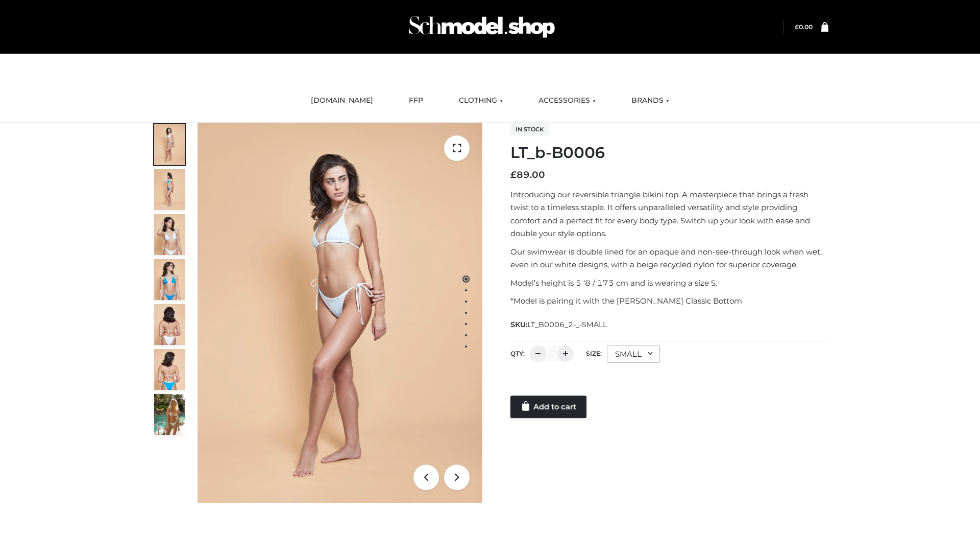 The height and width of the screenshot is (552, 980). I want to click on p: Introducing our reversible triangle bikini top. A masterpiece that brings a fresh twist to a time..., so click(670, 214).